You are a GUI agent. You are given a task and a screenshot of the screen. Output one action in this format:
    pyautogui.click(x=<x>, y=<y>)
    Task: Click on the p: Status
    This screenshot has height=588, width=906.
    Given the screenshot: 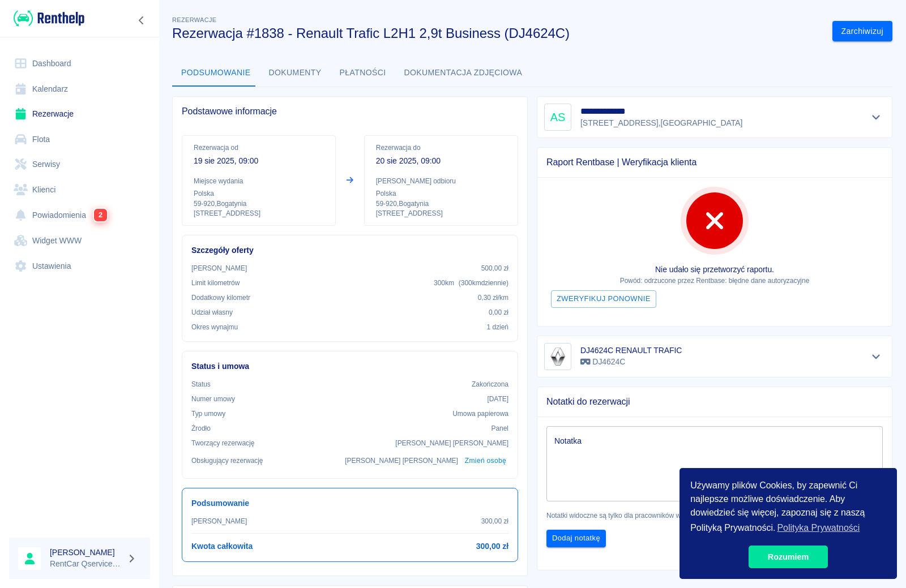 What is the action you would take?
    pyautogui.click(x=201, y=384)
    